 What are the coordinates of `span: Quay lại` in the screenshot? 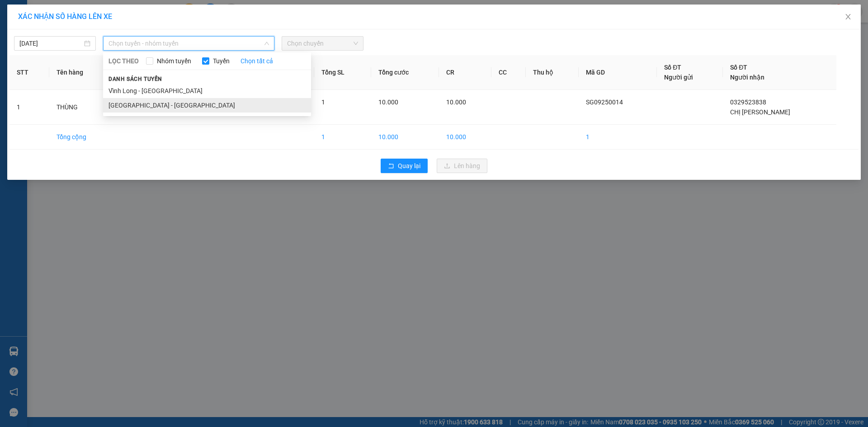 It's located at (410, 166).